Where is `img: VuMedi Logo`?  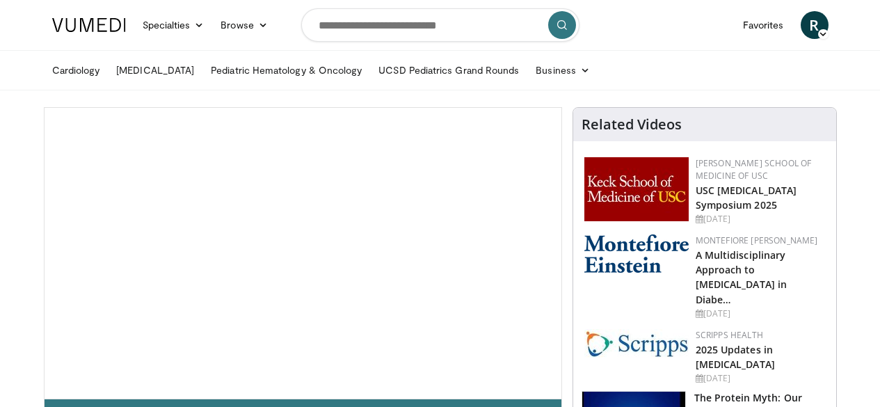
img: VuMedi Logo is located at coordinates (89, 25).